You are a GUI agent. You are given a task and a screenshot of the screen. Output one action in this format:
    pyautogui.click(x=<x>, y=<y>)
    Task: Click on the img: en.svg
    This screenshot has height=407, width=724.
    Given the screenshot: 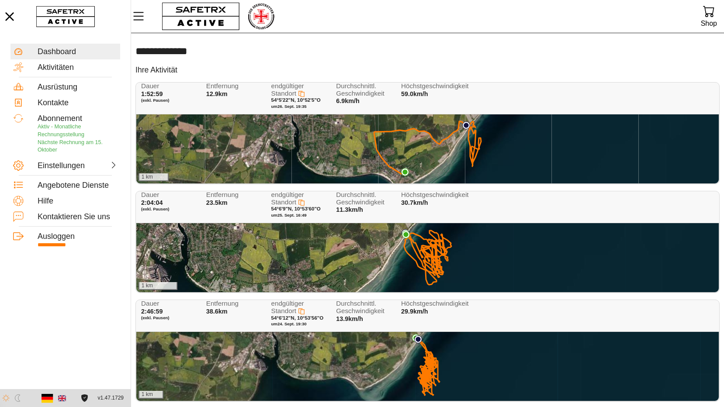 What is the action you would take?
    pyautogui.click(x=62, y=399)
    